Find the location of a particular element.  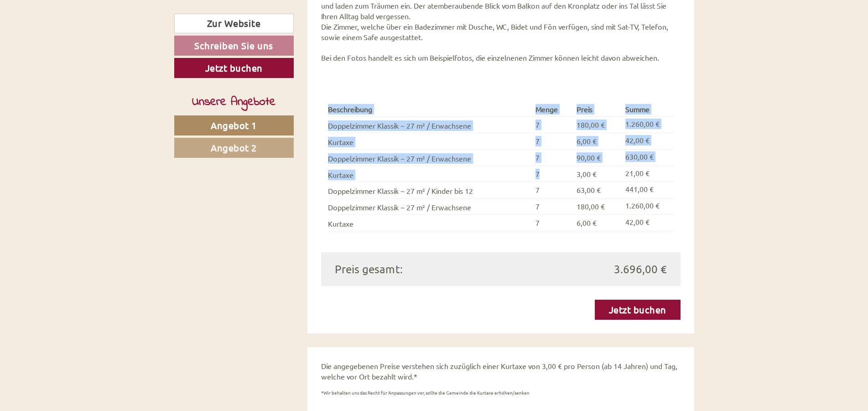

span: Angebot 1 is located at coordinates (233, 125).